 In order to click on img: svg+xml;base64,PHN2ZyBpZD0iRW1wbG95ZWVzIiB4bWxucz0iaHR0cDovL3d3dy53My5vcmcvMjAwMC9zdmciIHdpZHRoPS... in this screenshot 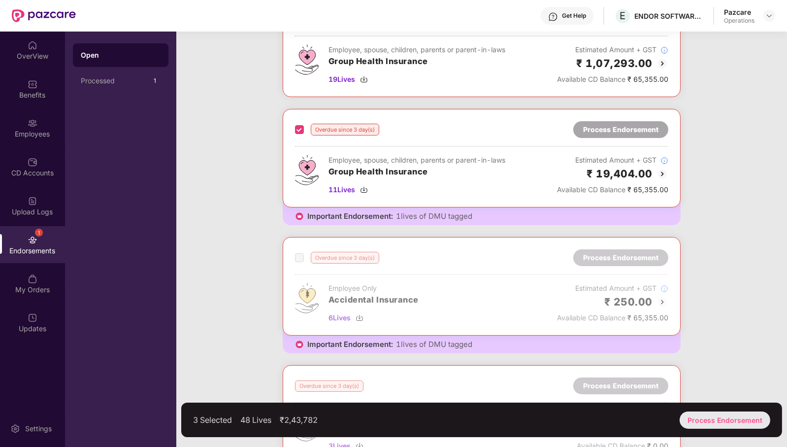, I will do `click(33, 123)`.